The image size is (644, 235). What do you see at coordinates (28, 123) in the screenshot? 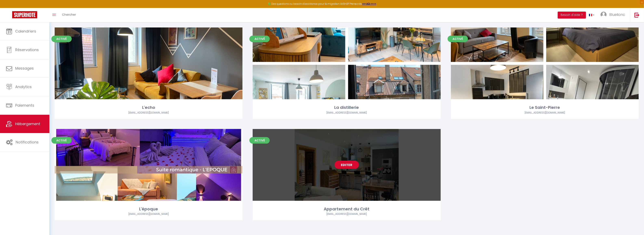
I see `span: Hébergement` at bounding box center [28, 123].